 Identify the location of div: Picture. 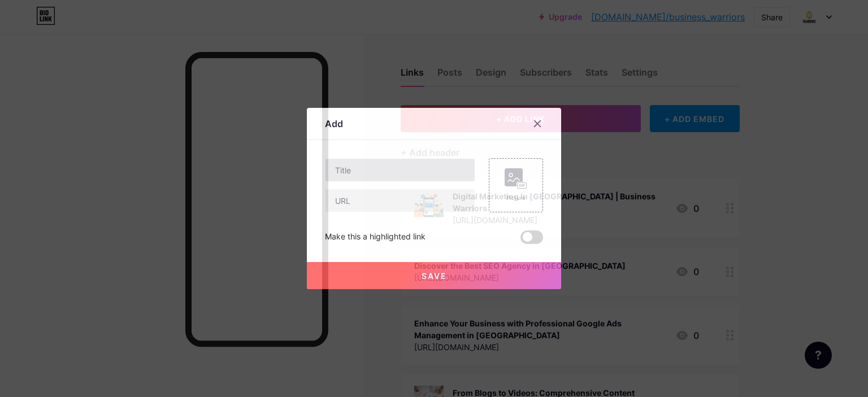
(516, 197).